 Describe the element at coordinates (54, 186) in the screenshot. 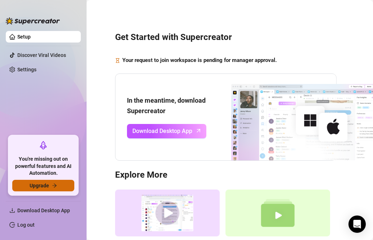

I see `span: arrow-right` at that location.